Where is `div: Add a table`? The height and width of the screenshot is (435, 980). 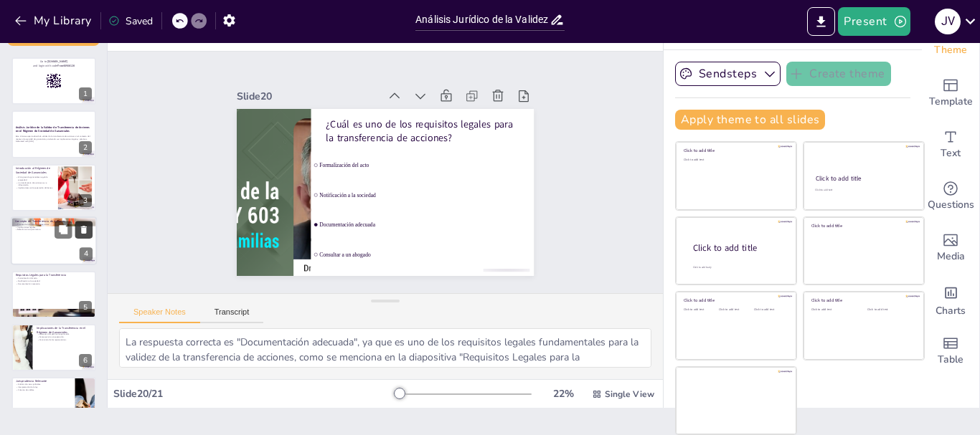 div: Add a table is located at coordinates (951, 351).